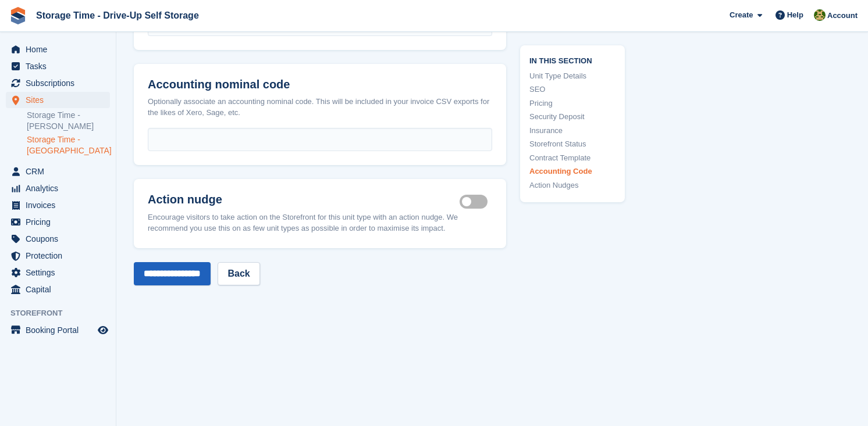 Image resolution: width=868 pixels, height=426 pixels. What do you see at coordinates (61, 222) in the screenshot?
I see `span: Pricing` at bounding box center [61, 222].